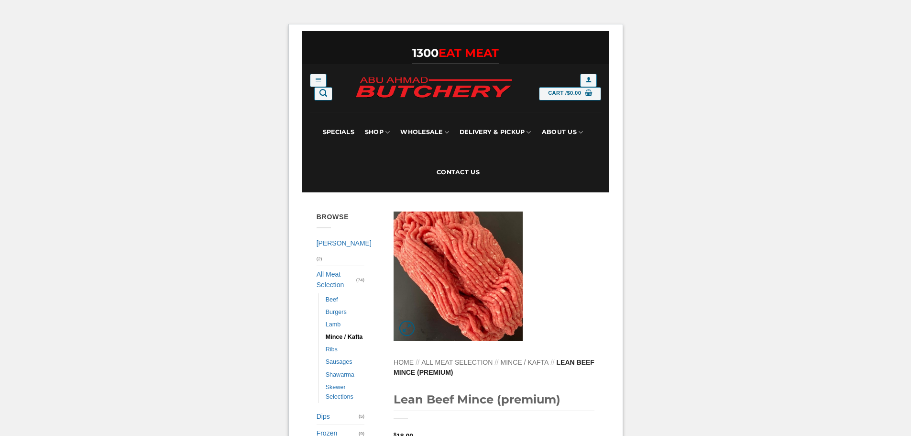 This screenshot has width=911, height=436. Describe the element at coordinates (574, 93) in the screenshot. I see `bdi: 0.00` at that location.